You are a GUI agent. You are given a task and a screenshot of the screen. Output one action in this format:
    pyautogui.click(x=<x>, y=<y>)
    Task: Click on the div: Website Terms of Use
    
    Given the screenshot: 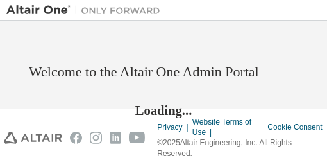 What is the action you would take?
    pyautogui.click(x=230, y=127)
    